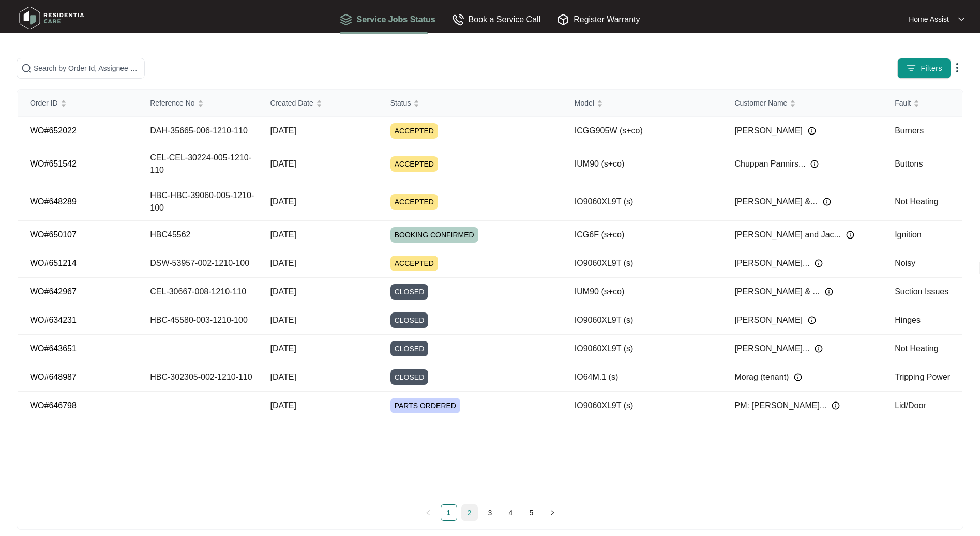 The width and height of the screenshot is (980, 536). What do you see at coordinates (388, 19) in the screenshot?
I see `div: Service Jobs Status` at bounding box center [388, 19].